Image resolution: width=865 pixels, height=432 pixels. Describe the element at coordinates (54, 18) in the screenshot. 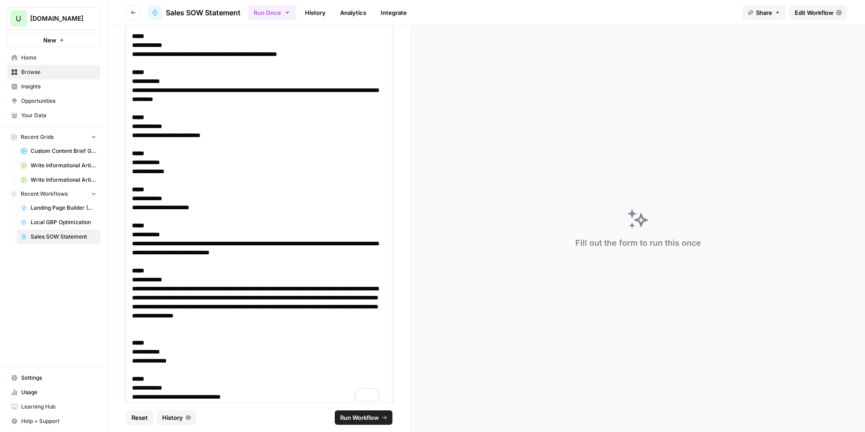

I see `button: Workspace: Upgrow.io` at that location.